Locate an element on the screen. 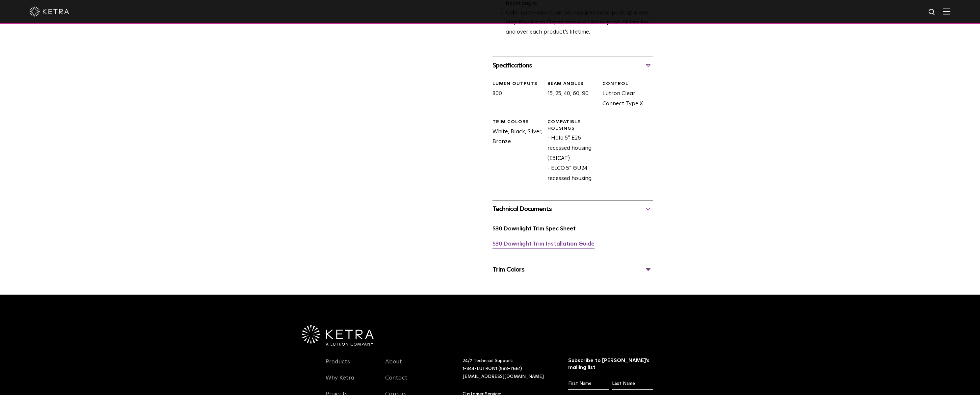  a: Products is located at coordinates (338, 365).